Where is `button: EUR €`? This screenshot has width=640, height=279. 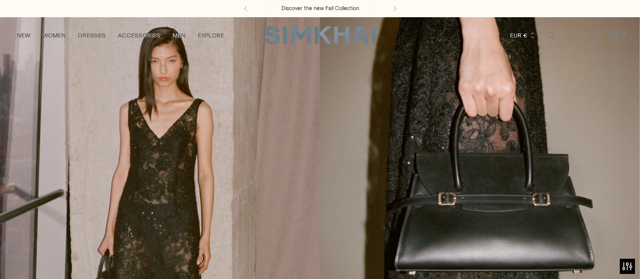
button: EUR € is located at coordinates (523, 35).